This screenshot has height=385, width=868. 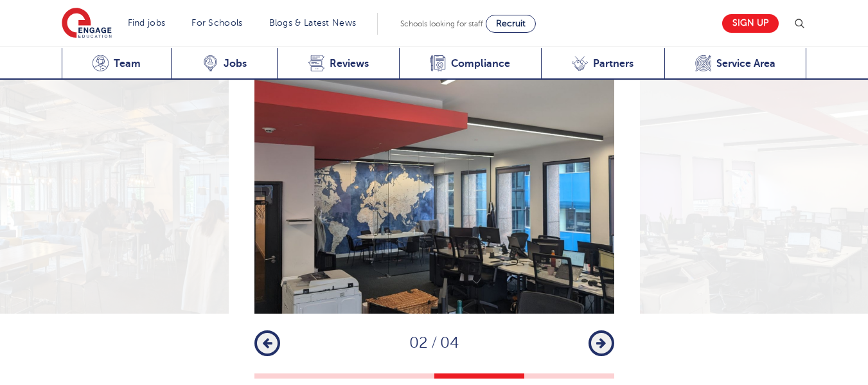 What do you see at coordinates (479, 376) in the screenshot?
I see `button: 3 of 4` at bounding box center [479, 376].